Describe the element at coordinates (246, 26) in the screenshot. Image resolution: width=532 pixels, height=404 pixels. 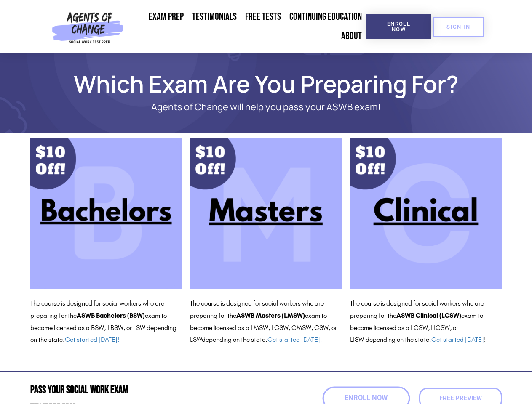
I see `nav: Menu` at that location.